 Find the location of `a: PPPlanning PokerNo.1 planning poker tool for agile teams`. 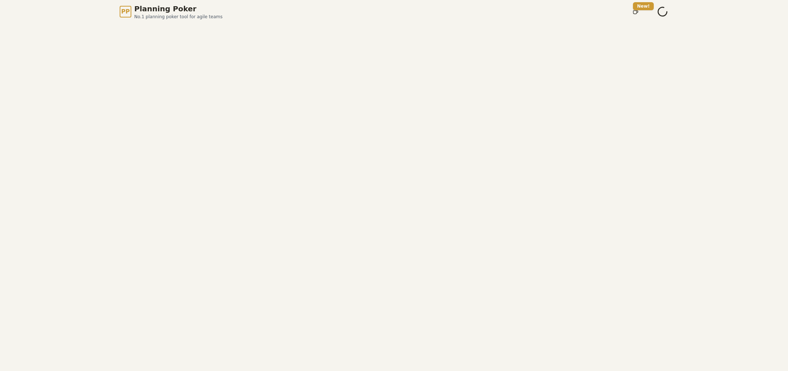

a: PPPlanning PokerNo.1 planning poker tool for agile teams is located at coordinates (171, 12).